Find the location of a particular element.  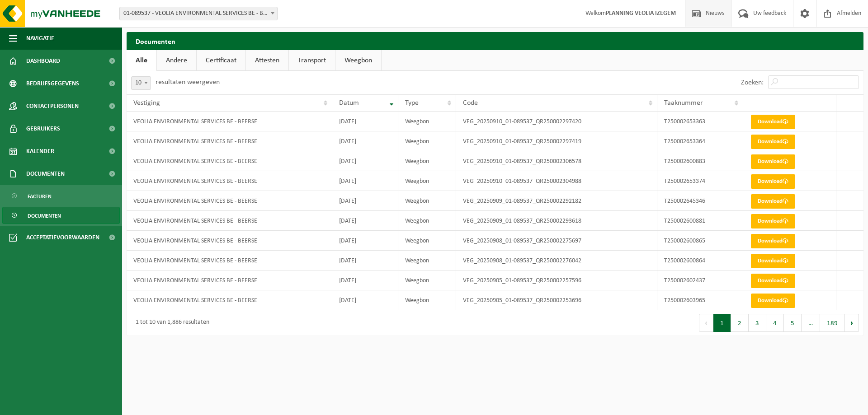

td: T250002653363 is located at coordinates (700, 121).